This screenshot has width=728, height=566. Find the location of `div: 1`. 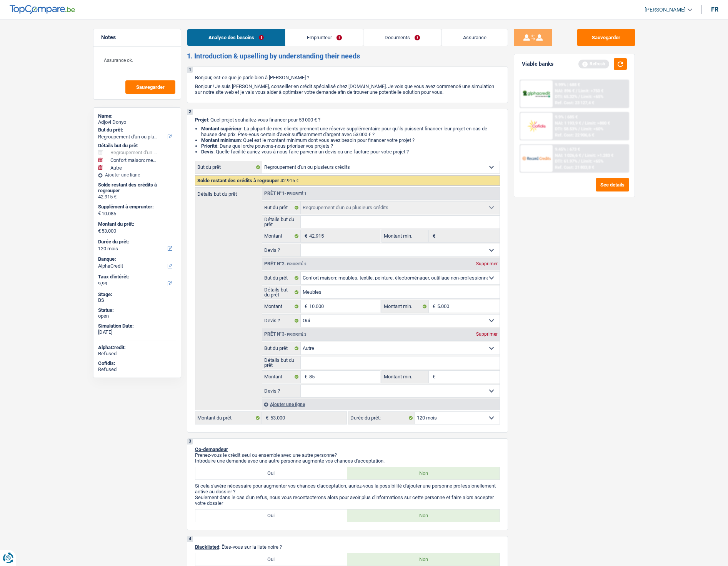

div: 1 is located at coordinates (190, 70).